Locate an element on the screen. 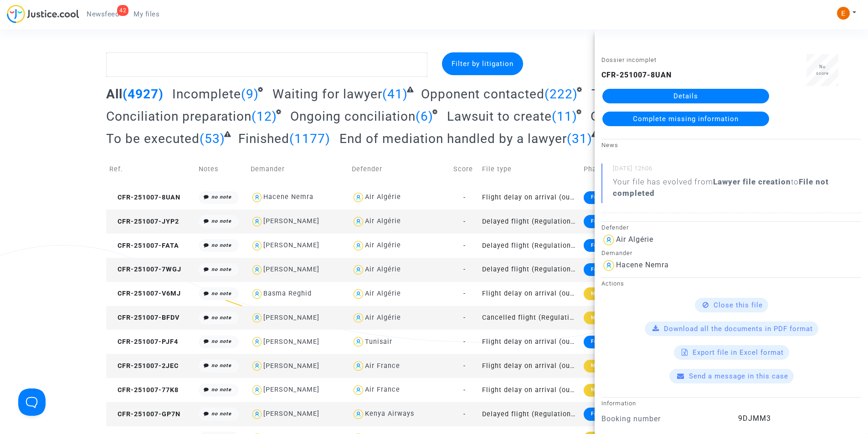  span: Conciliation preparation is located at coordinates (179, 116).